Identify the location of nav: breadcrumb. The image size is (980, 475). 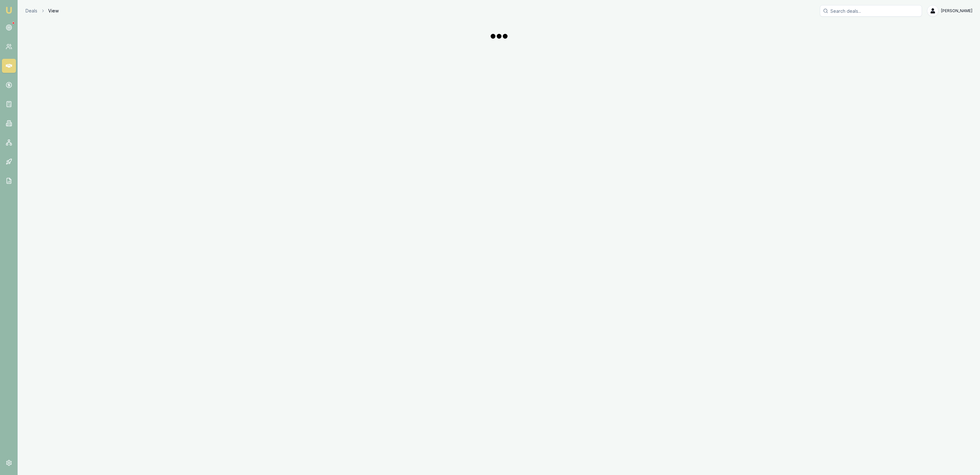
(42, 11).